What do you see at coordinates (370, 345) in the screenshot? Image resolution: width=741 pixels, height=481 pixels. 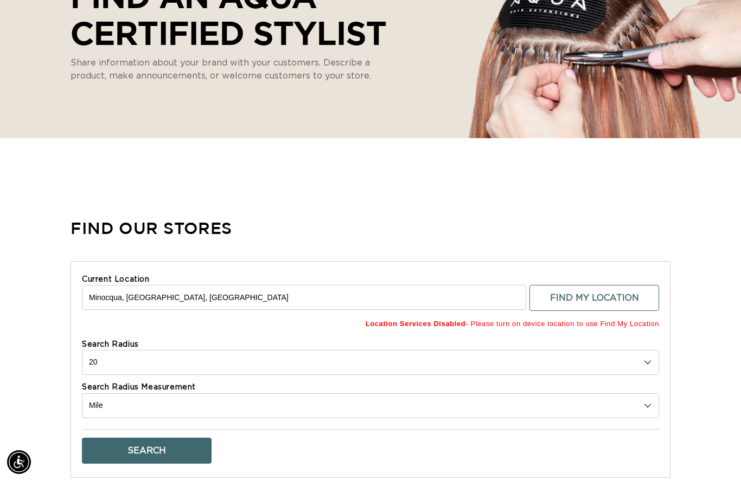 I see `label: Search Radius` at bounding box center [370, 345].